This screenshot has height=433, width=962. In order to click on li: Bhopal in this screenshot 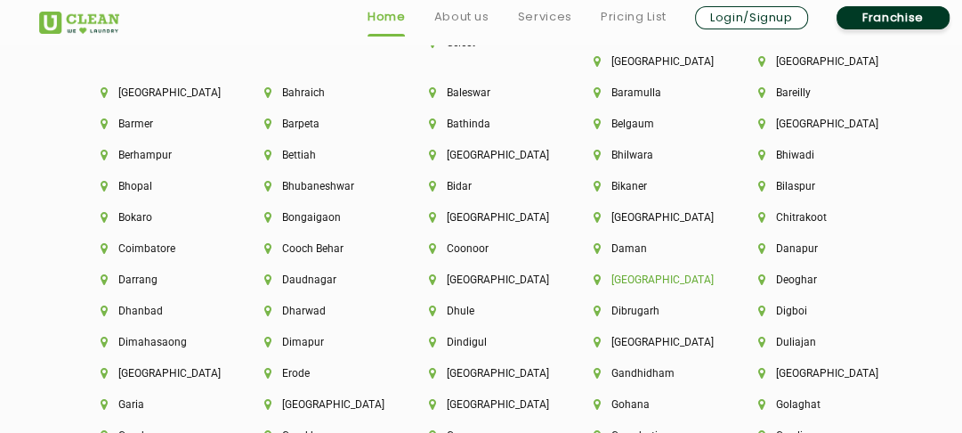, I will do `click(152, 186)`.